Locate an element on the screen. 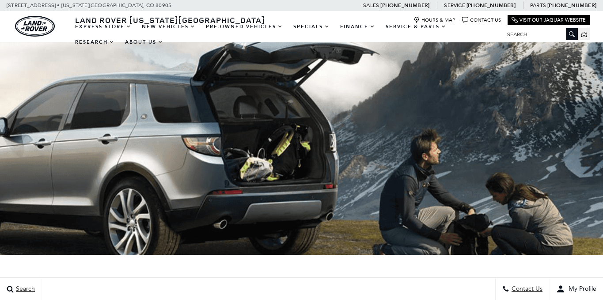 The image size is (603, 300). a: Research is located at coordinates (95, 42).